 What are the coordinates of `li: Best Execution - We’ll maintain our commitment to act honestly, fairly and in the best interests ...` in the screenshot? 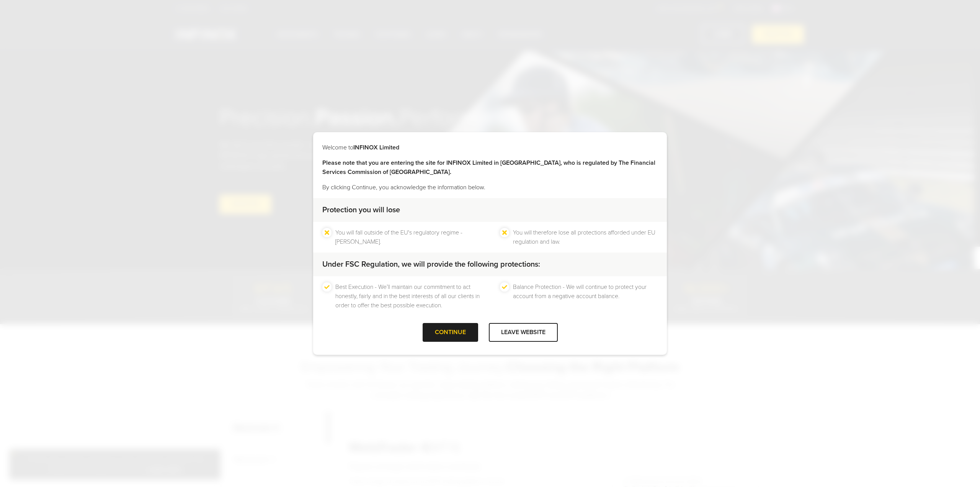 It's located at (408, 296).